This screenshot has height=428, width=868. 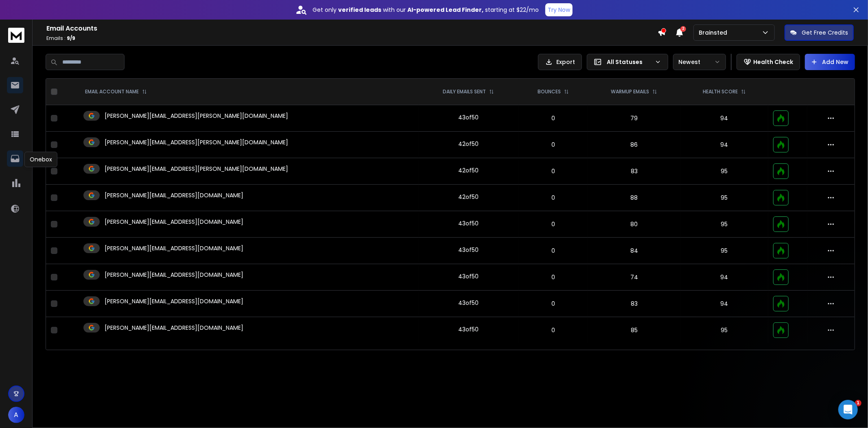 I want to click on button: Health Check, so click(x=768, y=62).